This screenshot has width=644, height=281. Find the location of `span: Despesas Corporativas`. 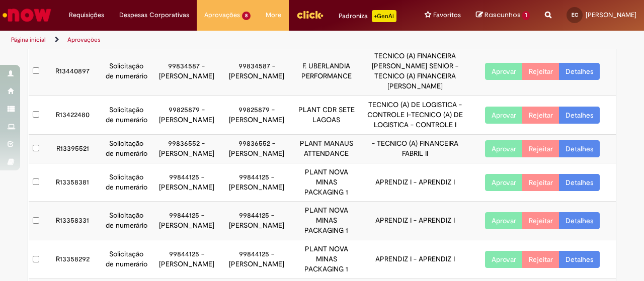

span: Despesas Corporativas is located at coordinates (154, 15).